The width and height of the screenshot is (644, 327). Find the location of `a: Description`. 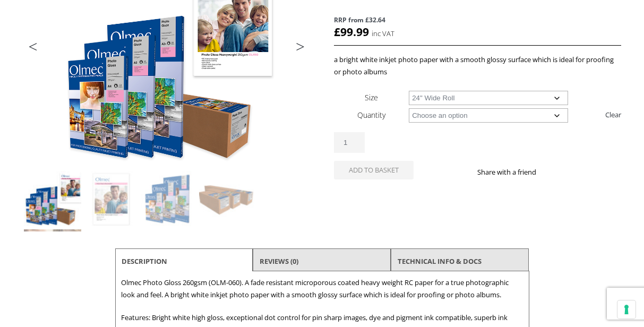

a: Description is located at coordinates (145, 261).